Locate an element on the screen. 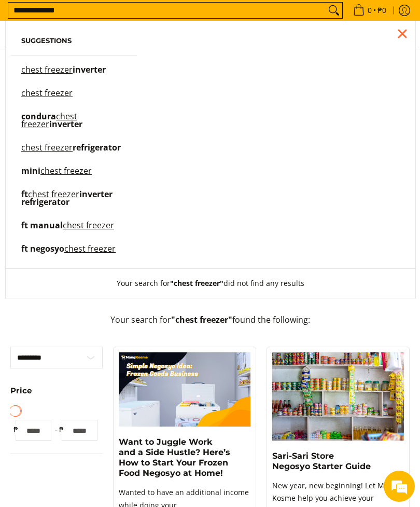 The width and height of the screenshot is (420, 507). span: We're online! is located at coordinates (102, 183).